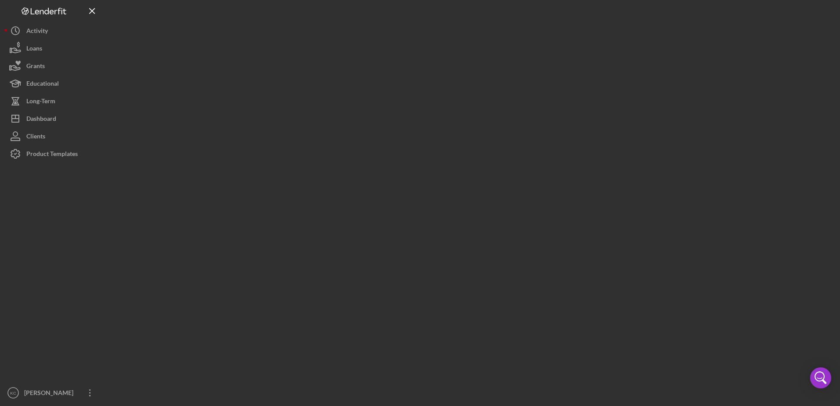 The height and width of the screenshot is (406, 840). I want to click on button: Product Templates, so click(53, 154).